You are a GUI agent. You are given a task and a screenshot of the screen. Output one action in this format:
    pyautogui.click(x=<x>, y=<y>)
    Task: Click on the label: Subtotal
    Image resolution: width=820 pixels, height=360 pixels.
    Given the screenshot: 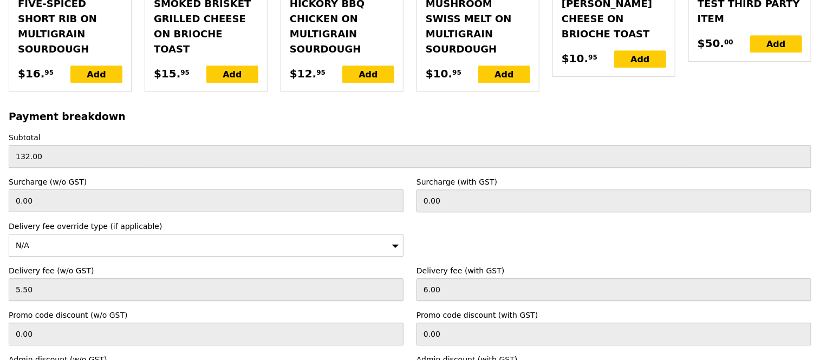 What is the action you would take?
    pyautogui.click(x=410, y=138)
    